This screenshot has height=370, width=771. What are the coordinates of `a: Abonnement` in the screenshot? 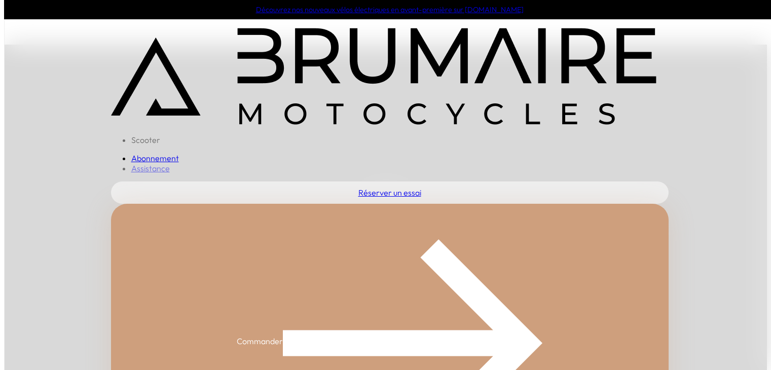 It's located at (155, 158).